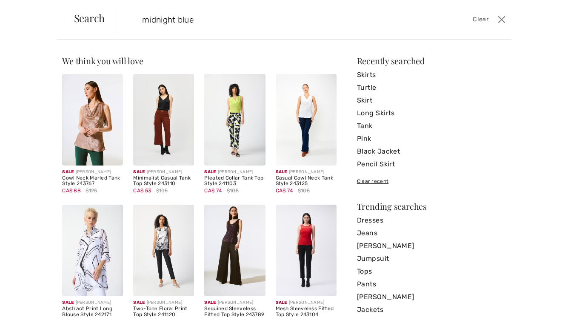  I want to click on a: Jackets, so click(432, 310).